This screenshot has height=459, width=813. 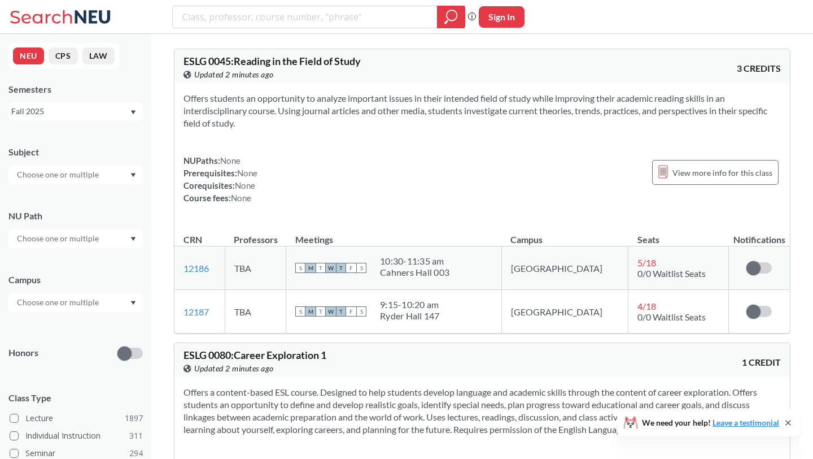 What do you see at coordinates (746, 422) in the screenshot?
I see `a: Leave a testimonial` at bounding box center [746, 422].